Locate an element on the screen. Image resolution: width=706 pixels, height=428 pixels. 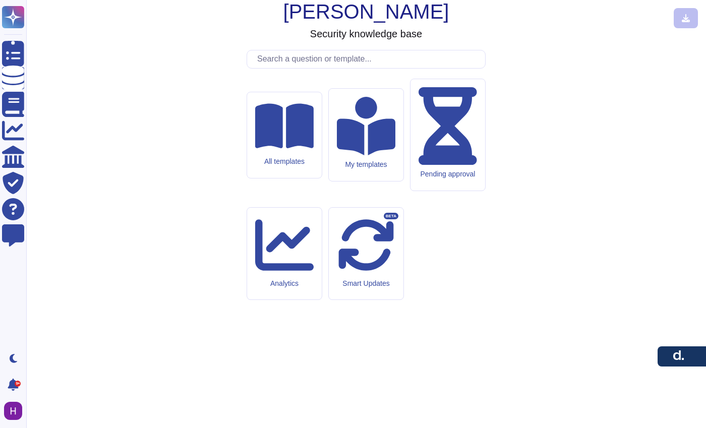
div: Analytics is located at coordinates (284, 283).